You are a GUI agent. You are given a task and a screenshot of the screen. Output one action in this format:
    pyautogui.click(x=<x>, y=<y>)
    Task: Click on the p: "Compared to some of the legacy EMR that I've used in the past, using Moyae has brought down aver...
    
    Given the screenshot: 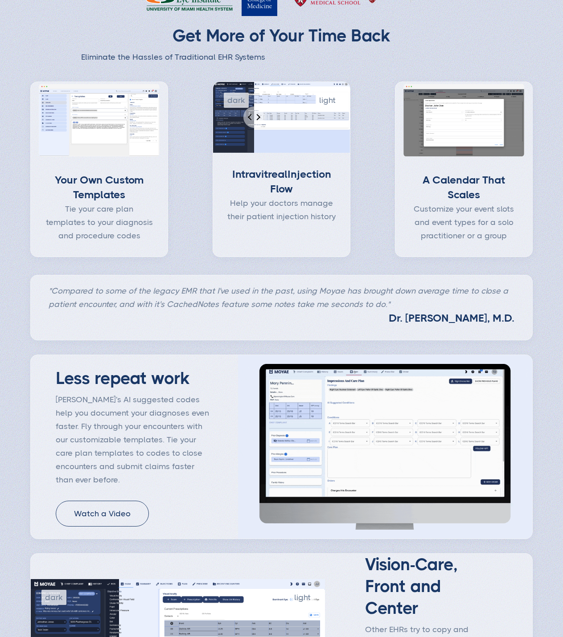 What is the action you would take?
    pyautogui.click(x=281, y=298)
    